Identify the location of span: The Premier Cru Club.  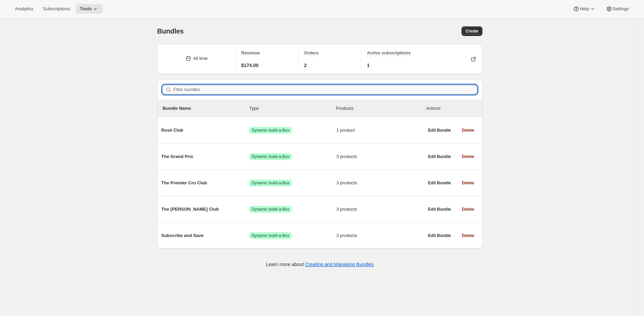
(205, 183).